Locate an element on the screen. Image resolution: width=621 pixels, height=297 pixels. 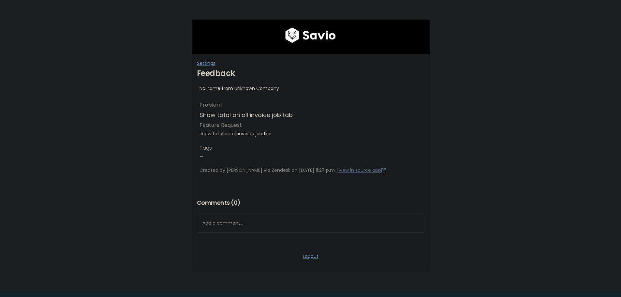
span: Tags is located at coordinates (206, 148).